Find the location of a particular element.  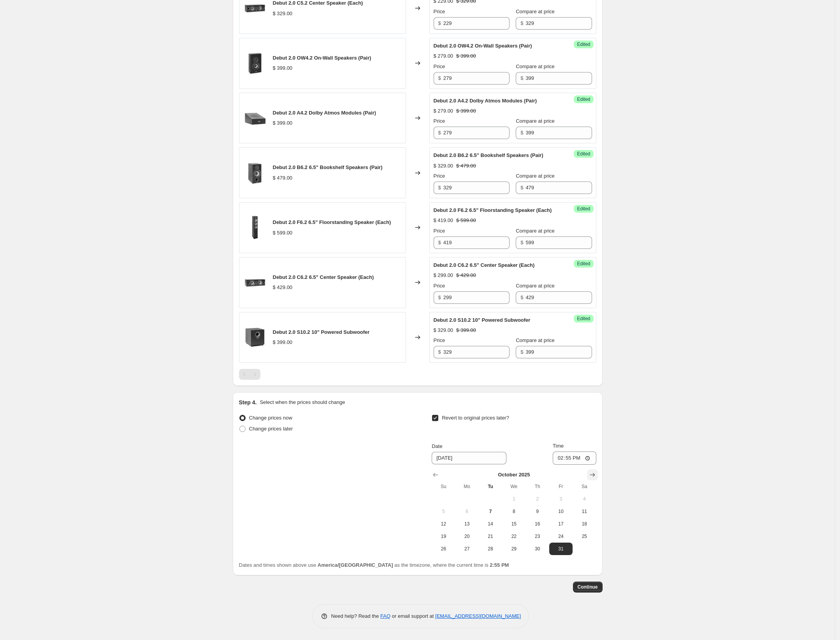

button: Sunday October 12 2025 is located at coordinates (444, 524).